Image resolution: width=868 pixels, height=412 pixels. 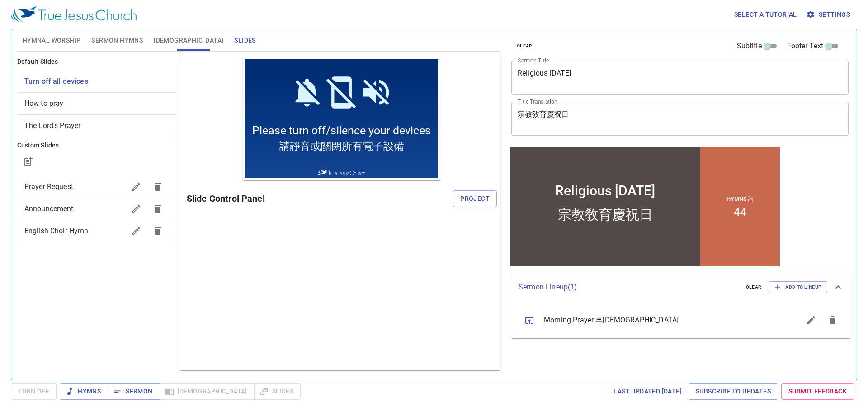 I want to click on div: Sermon Lineup(1)clearAdd to Lineup, so click(x=681, y=287).